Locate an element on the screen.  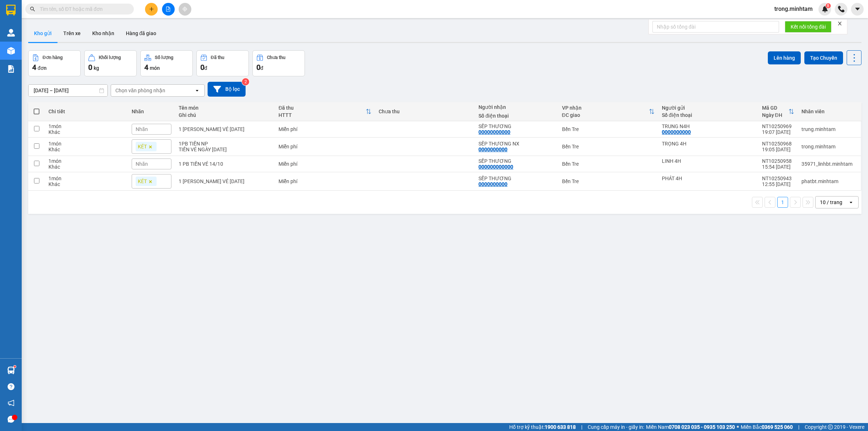
div: Chi tiết is located at coordinates (86, 112).